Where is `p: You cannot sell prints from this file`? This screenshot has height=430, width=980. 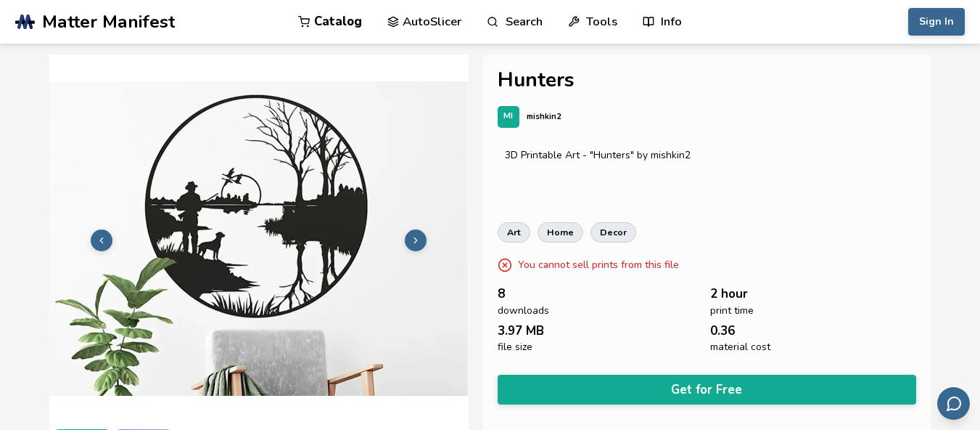
p: You cannot sell prints from this file is located at coordinates (599, 264).